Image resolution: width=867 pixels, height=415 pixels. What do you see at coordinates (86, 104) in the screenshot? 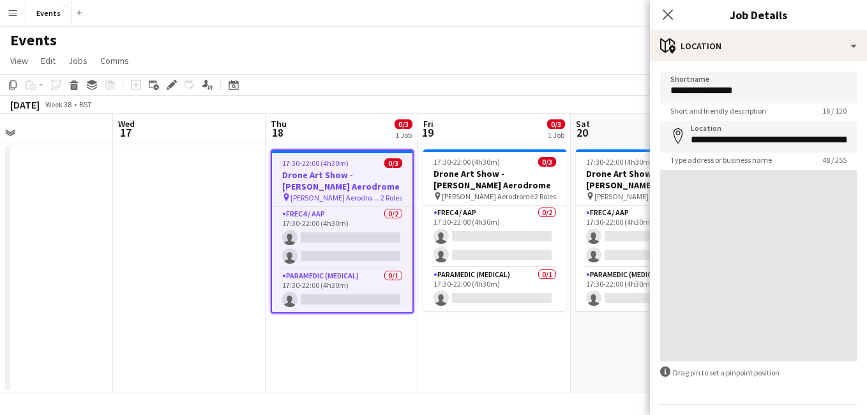
I see `div: BST` at bounding box center [86, 104].